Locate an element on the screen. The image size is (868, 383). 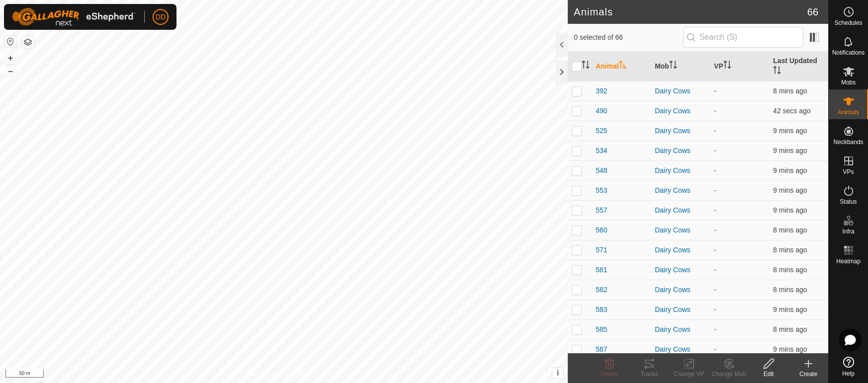
span: Help is located at coordinates (848, 373).